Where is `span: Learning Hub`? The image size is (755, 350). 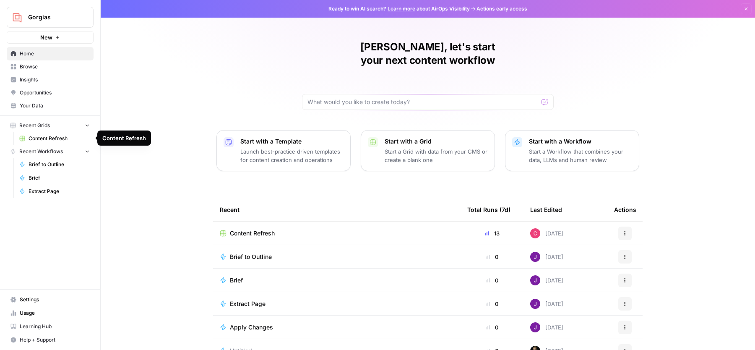 span: Learning Hub is located at coordinates (55, 326).